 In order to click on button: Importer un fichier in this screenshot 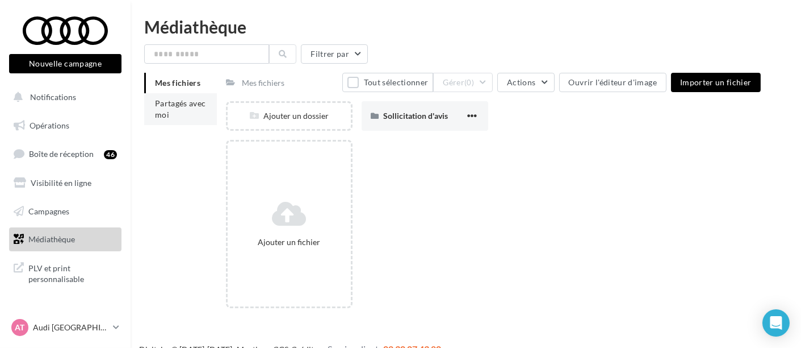, I will do `click(716, 82)`.